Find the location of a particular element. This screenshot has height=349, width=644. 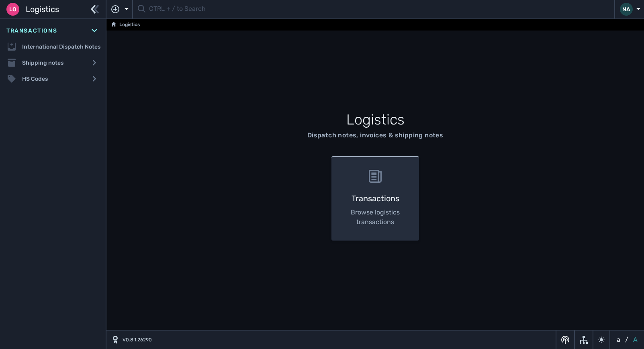

div: Dispatch notes, invoices & shipping notes is located at coordinates (375, 135).